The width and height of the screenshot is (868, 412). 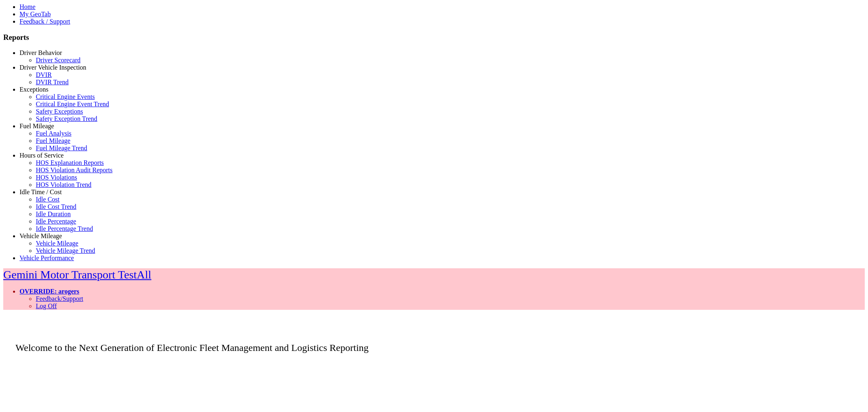 I want to click on a: Safety Exceptions, so click(x=60, y=111).